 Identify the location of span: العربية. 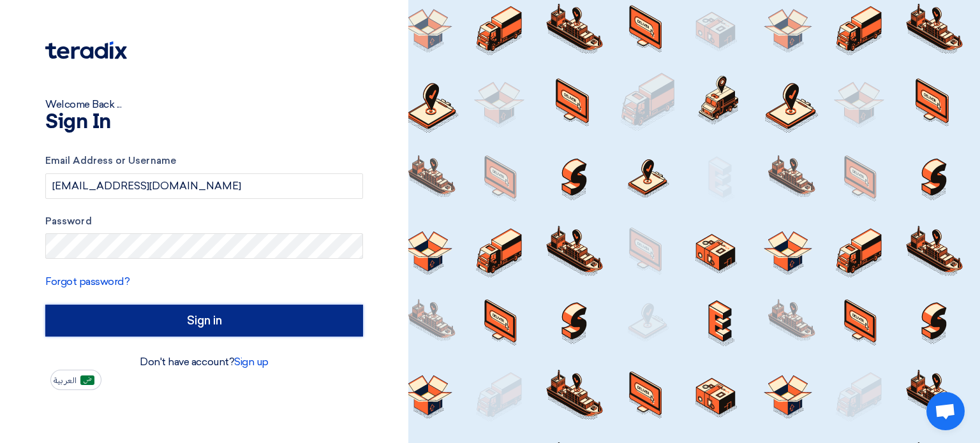
(65, 381).